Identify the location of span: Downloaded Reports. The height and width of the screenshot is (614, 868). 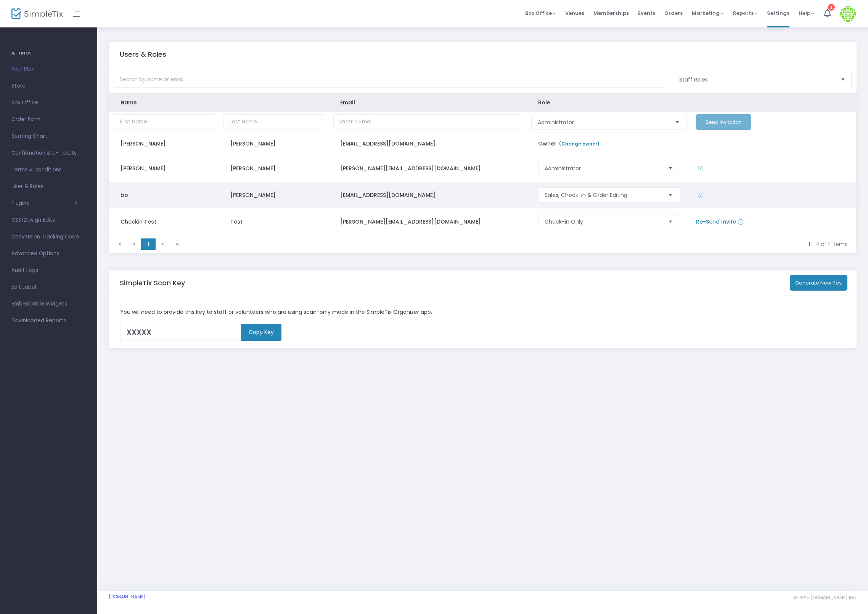
(49, 321).